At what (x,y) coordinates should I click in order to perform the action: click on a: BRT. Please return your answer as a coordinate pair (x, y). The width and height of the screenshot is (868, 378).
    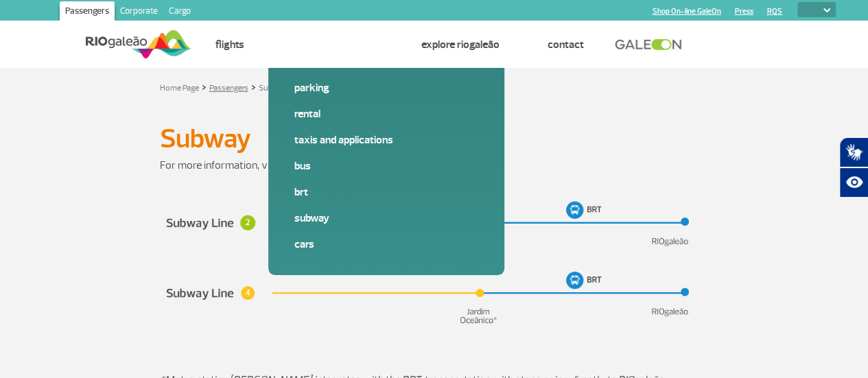
    Looking at the image, I should click on (386, 192).